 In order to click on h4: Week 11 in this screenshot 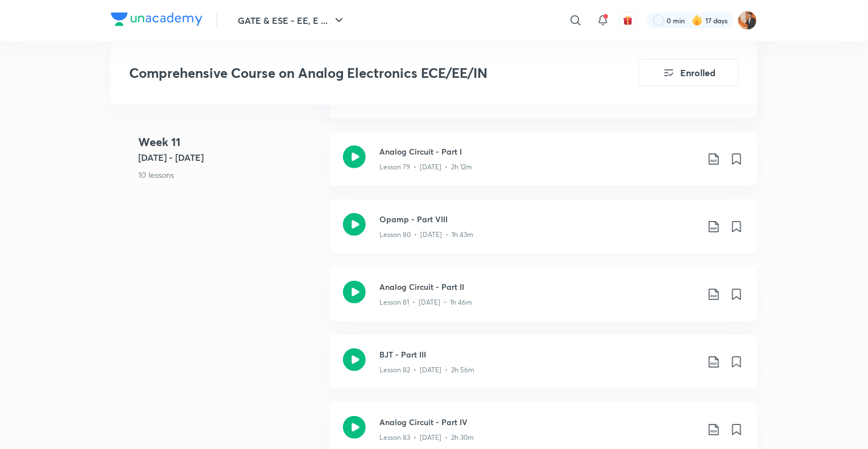, I will do `click(229, 142)`.